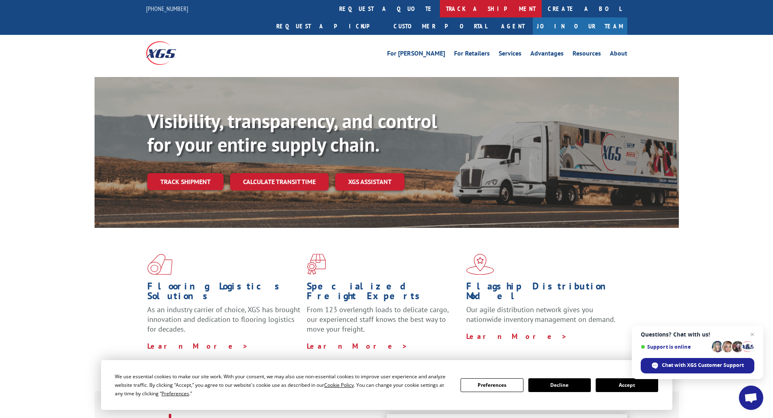 The image size is (773, 418). What do you see at coordinates (580, 26) in the screenshot?
I see `a: Join Our Team` at bounding box center [580, 26].